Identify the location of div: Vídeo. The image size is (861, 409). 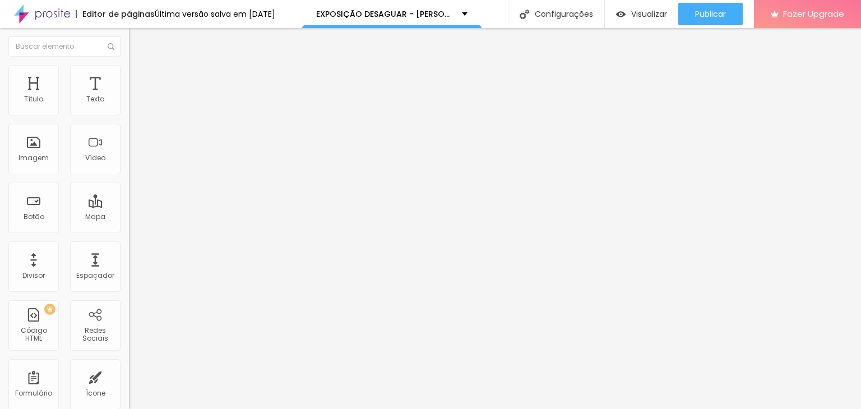
(95, 158).